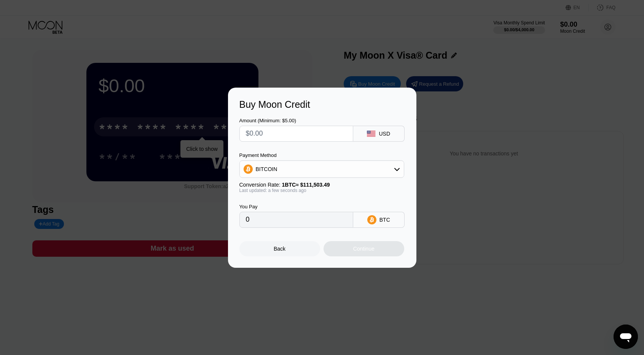  I want to click on div: Payment Method, so click(322, 155).